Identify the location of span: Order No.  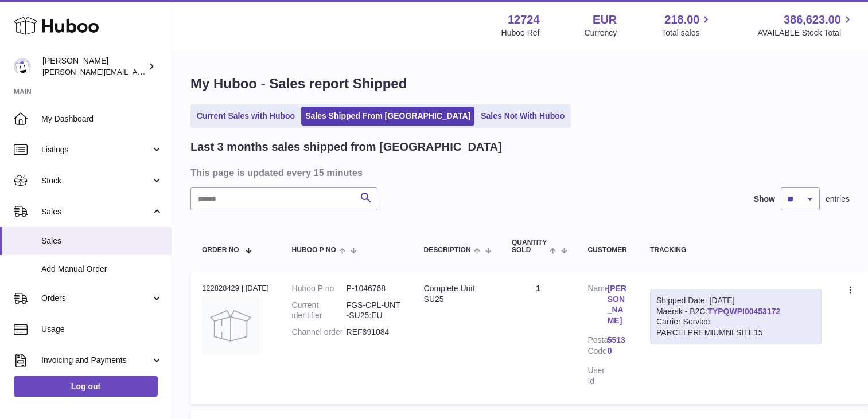
(220, 250).